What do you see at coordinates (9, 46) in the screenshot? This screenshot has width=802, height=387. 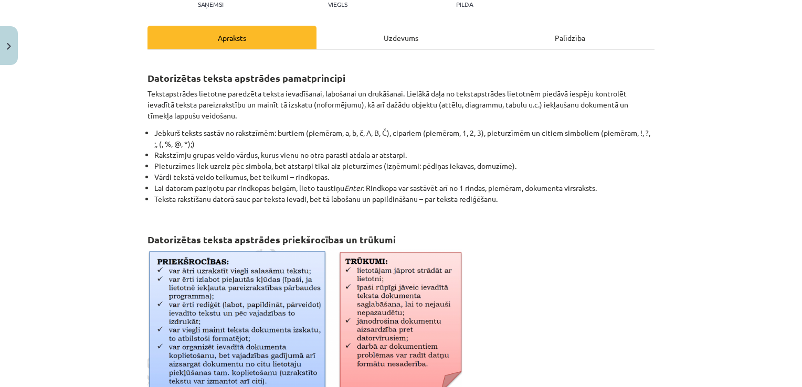 I see `img: icon-close-lesson-0947bae3869378f0d4975bcd49f059093ad1ed9edebbc8119c70593378902aed.svg` at bounding box center [9, 46].